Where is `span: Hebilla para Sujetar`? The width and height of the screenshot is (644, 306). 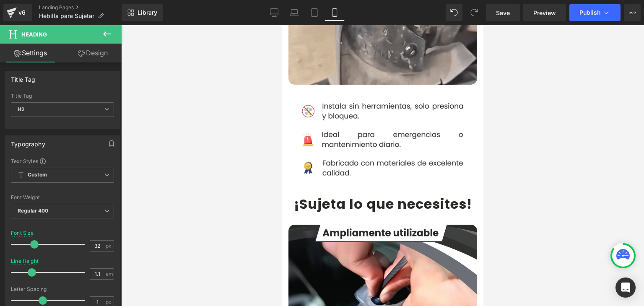
span: Hebilla para Sujetar is located at coordinates (67, 16).